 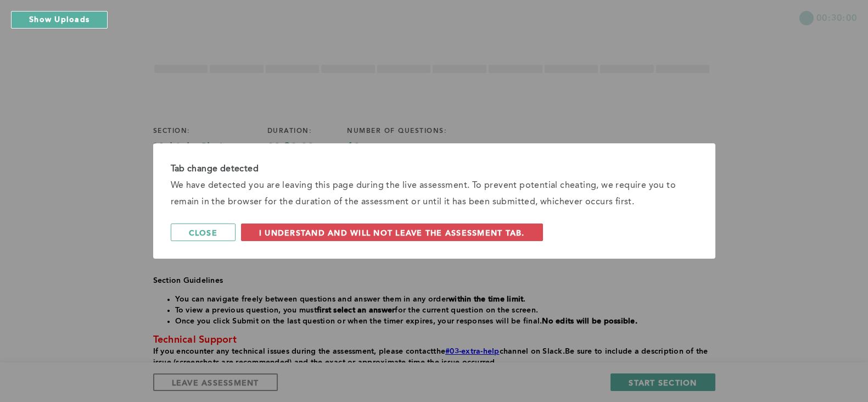 I want to click on button: I understand and will not leave the assessment tab., so click(x=392, y=233).